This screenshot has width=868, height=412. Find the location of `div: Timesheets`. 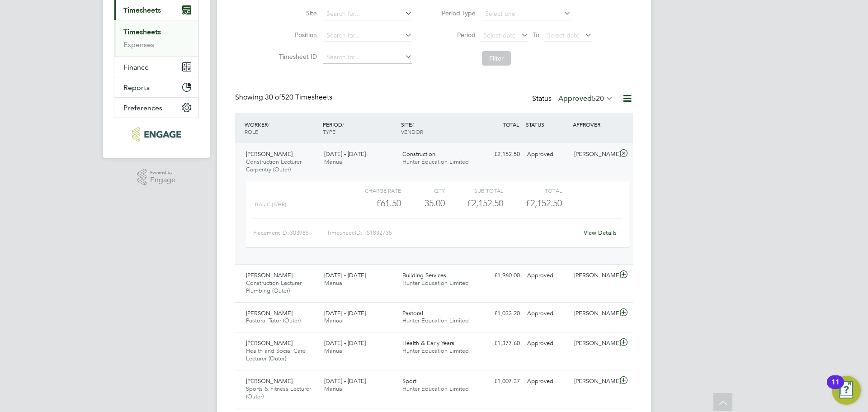

div: Timesheets is located at coordinates (157, 38).